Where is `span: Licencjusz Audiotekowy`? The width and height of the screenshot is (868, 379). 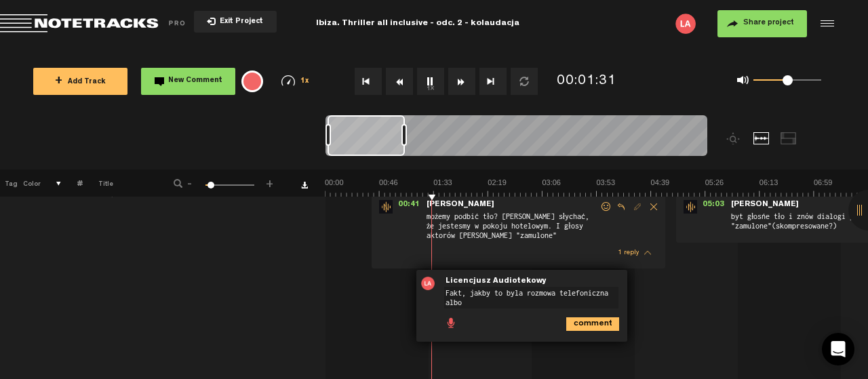 span: Licencjusz Audiotekowy is located at coordinates (495, 281).